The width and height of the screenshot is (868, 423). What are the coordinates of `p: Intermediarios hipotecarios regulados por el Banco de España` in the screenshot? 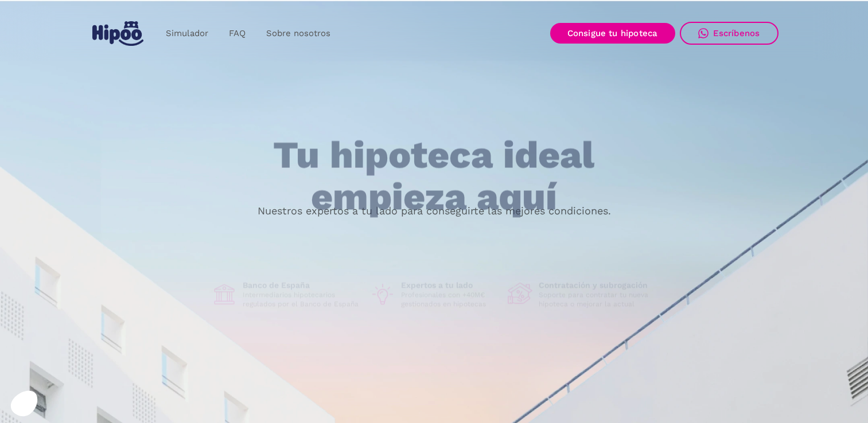 It's located at (302, 300).